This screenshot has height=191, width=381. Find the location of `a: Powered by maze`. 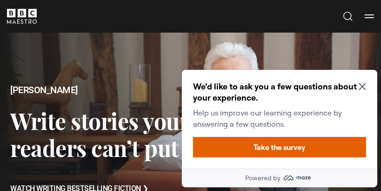

a: Powered by maze is located at coordinates (102, 112).